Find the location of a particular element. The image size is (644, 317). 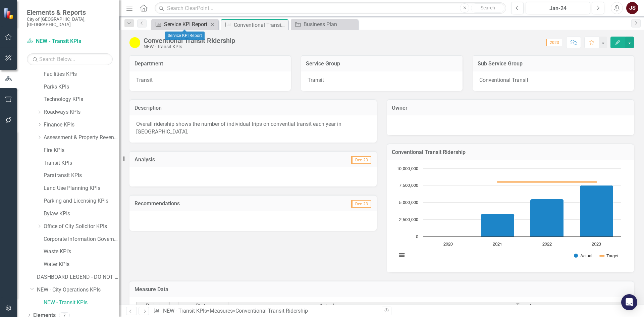

g: Actual, series 1 of 2. Bar series with 4 bars. is located at coordinates (531, 210).